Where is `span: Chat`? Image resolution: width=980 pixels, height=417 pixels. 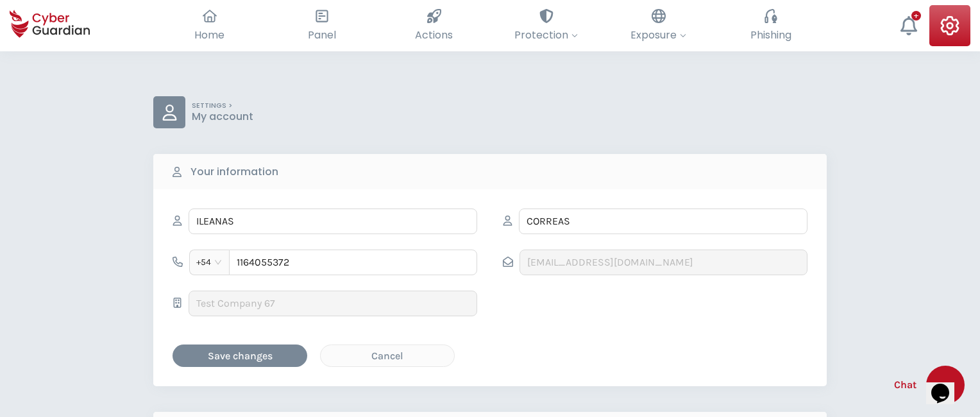 span: Chat is located at coordinates (904, 385).